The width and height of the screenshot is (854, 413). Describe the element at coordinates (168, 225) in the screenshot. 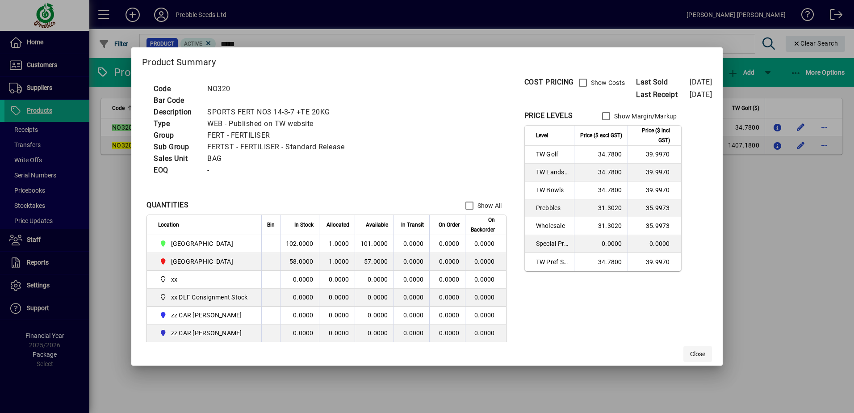

I see `span: Location` at that location.